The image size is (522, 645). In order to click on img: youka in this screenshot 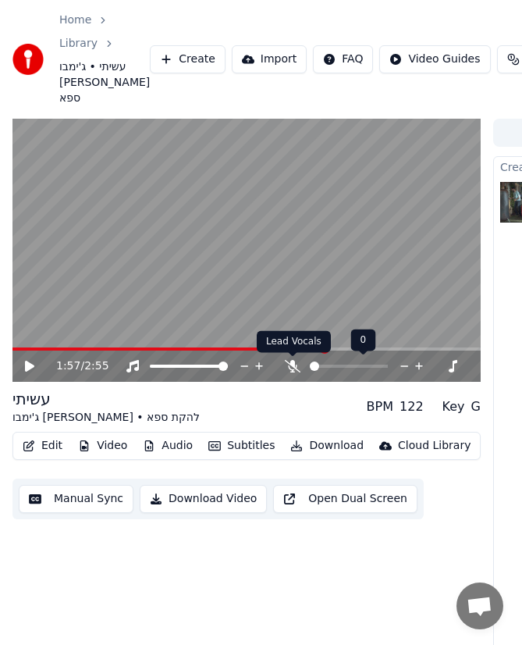, I will do `click(28, 59)`.